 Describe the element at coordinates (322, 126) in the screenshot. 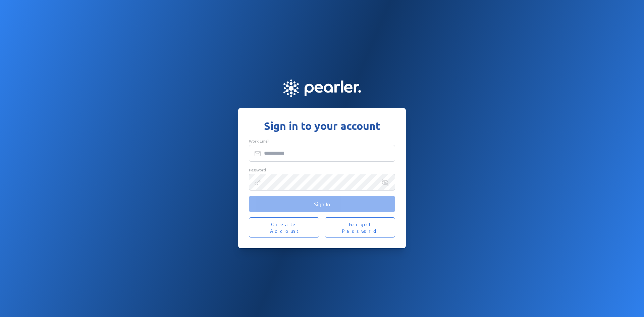

I see `h1: Sign in to your account` at that location.